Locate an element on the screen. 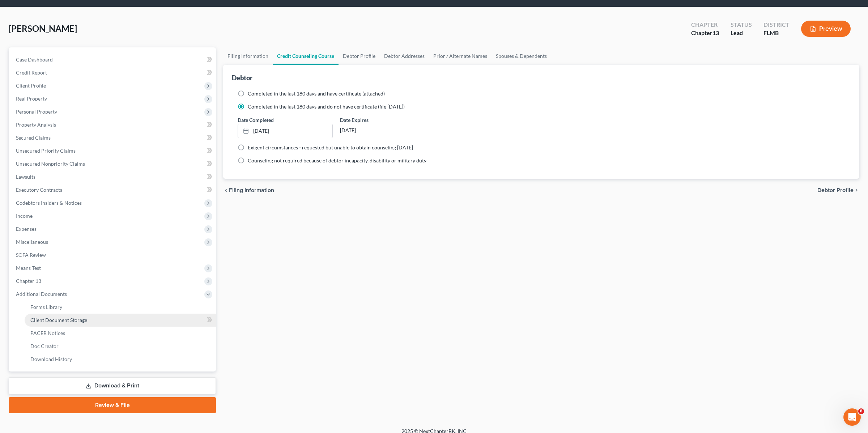 This screenshot has width=868, height=433. span: Expenses is located at coordinates (26, 229).